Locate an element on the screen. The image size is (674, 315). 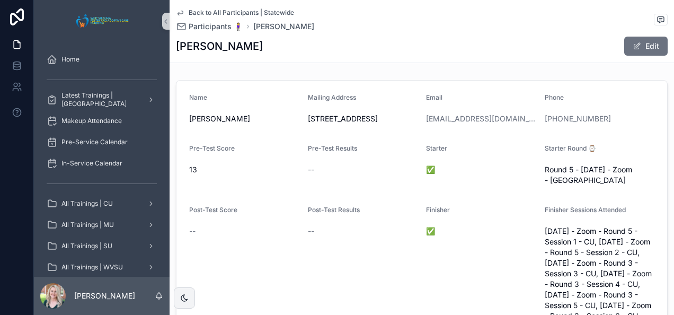
span: 13 is located at coordinates (244, 169).